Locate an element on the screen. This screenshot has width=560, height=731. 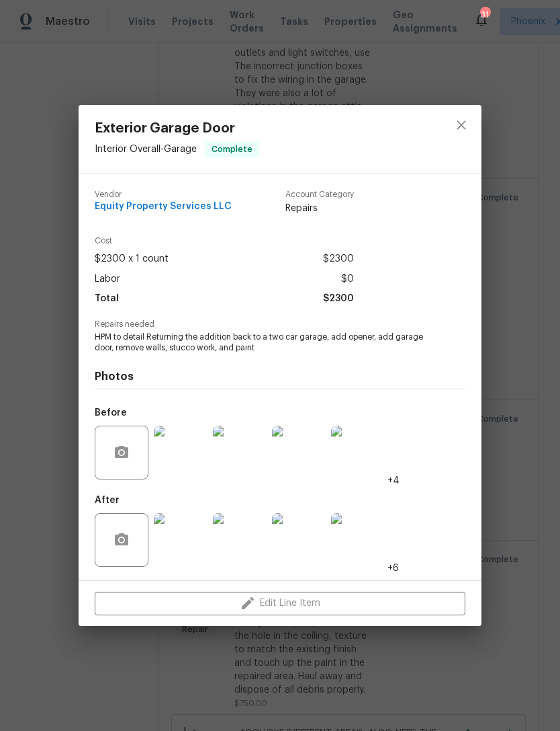
span: $2300 x 1 count is located at coordinates (132, 259).